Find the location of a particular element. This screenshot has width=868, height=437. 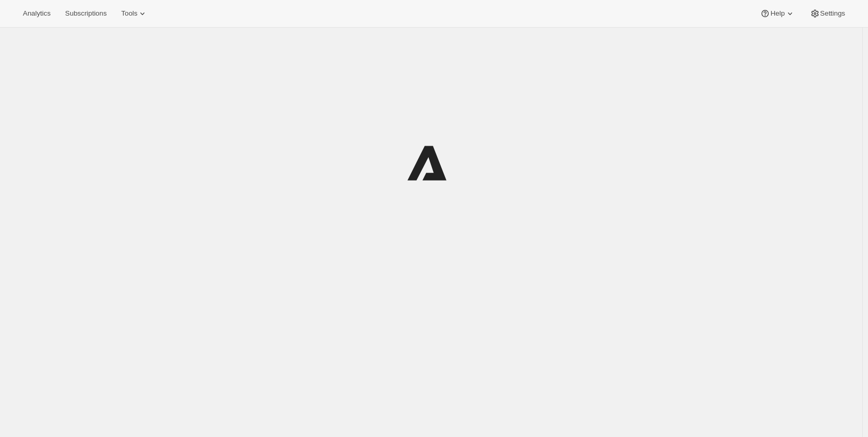

span: Subscriptions is located at coordinates (85, 13).